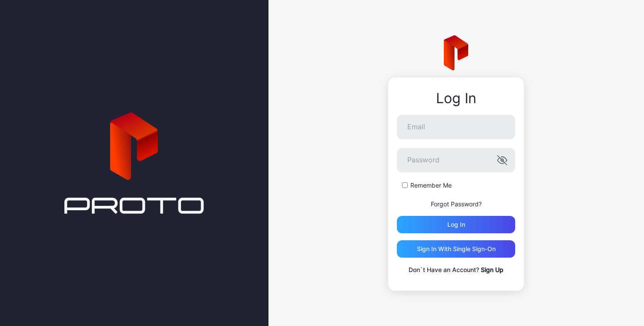 The image size is (644, 326). I want to click on div: Log in, so click(457, 224).